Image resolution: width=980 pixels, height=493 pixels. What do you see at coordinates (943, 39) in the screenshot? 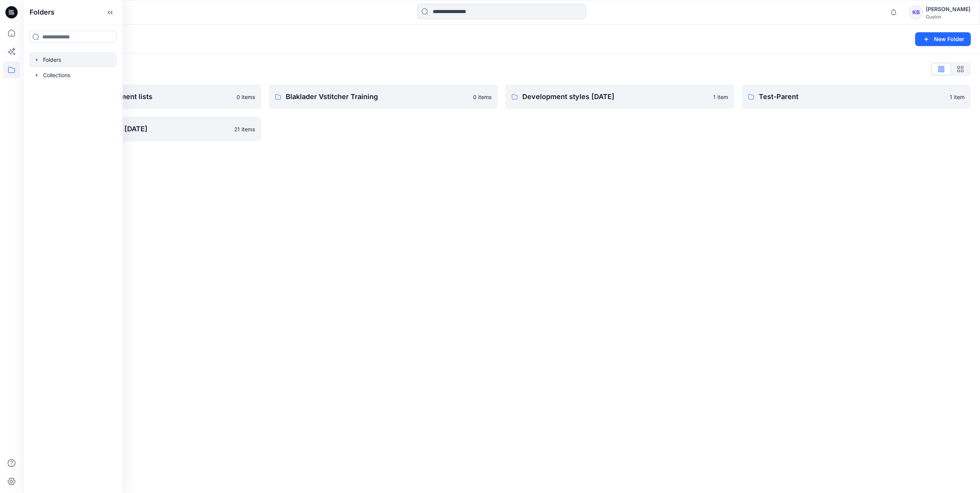
I see `button: New Folder` at bounding box center [943, 39].